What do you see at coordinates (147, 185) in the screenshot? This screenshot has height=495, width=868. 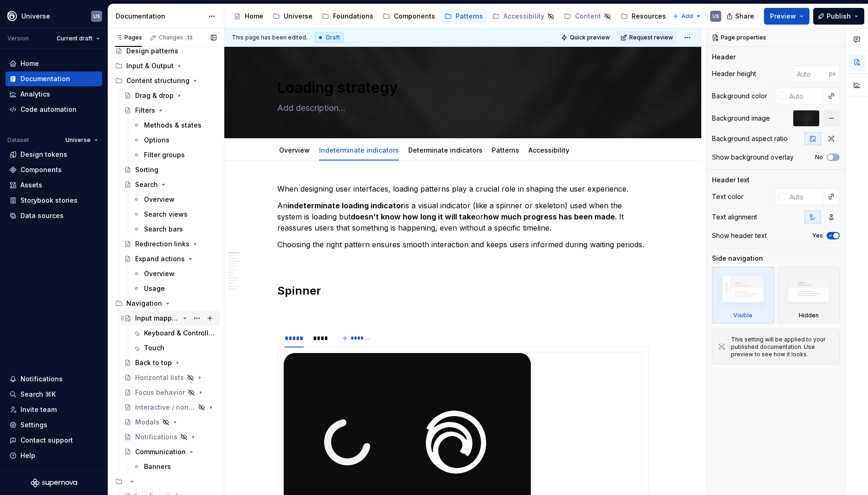 I see `div: Search` at bounding box center [147, 185].